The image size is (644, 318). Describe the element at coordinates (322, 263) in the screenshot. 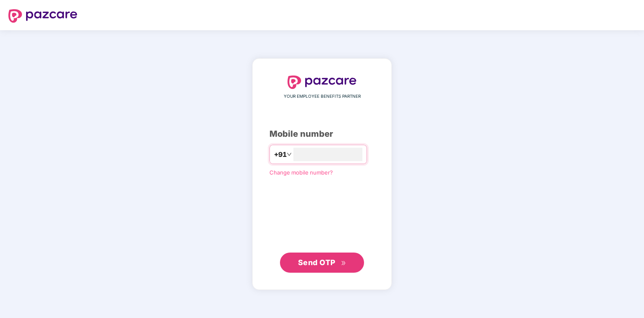

I see `button: Send OTPdouble-right` at that location.